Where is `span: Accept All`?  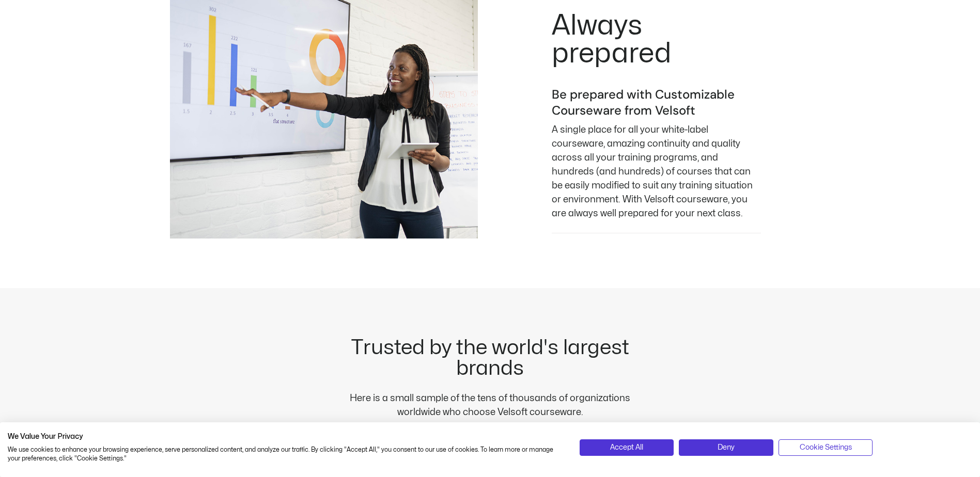 span: Accept All is located at coordinates (626, 448).